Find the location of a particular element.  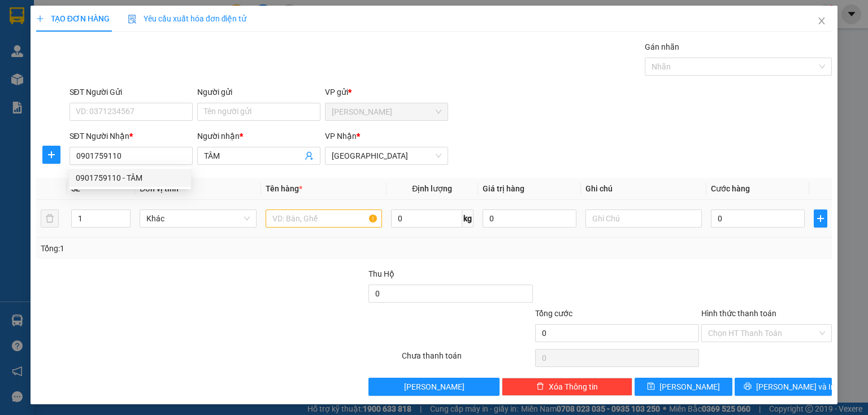

th: Ghi chú is located at coordinates (643, 189).